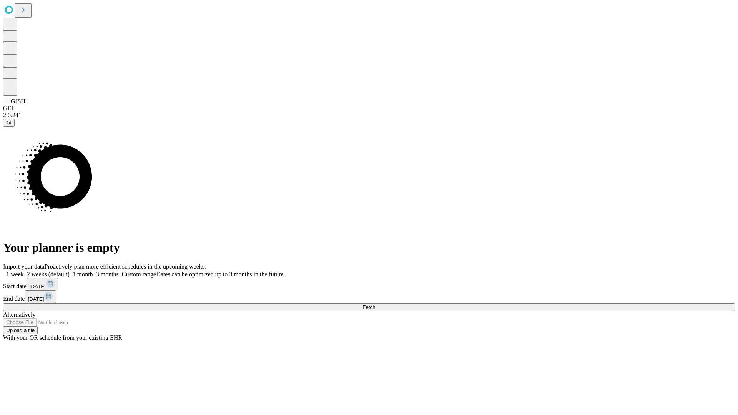 The image size is (738, 415). I want to click on span: Proactively plan more efficient schedules in the upcoming weeks., so click(125, 266).